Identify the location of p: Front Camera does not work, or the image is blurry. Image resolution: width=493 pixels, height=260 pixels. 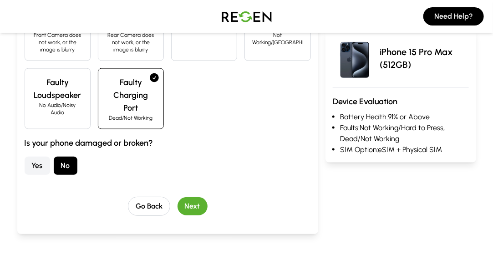
(57, 42).